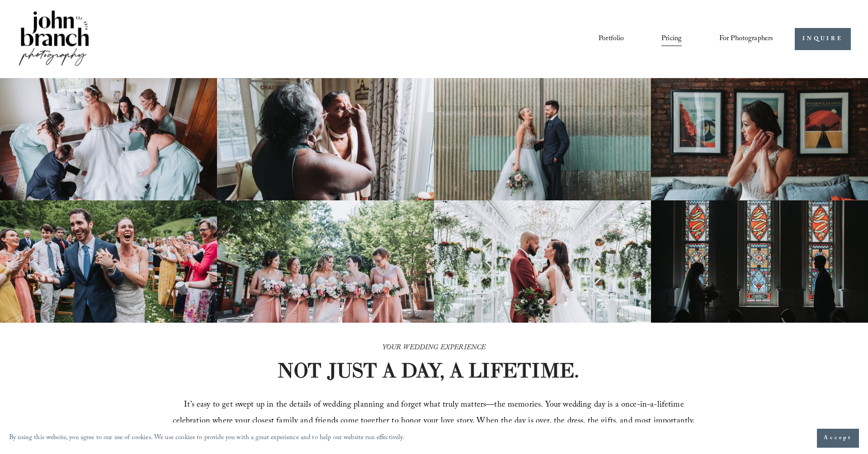 This screenshot has height=454, width=868. I want to click on span: It’s easy to get swept up in the details of wedding planning and forget what truly matters—the me..., so click(435, 422).